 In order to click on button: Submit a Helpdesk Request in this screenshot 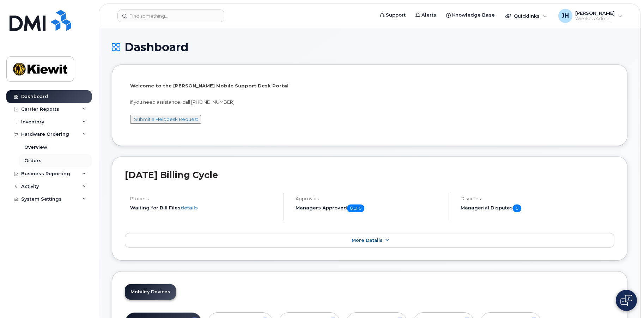, I will do `click(165, 119)`.